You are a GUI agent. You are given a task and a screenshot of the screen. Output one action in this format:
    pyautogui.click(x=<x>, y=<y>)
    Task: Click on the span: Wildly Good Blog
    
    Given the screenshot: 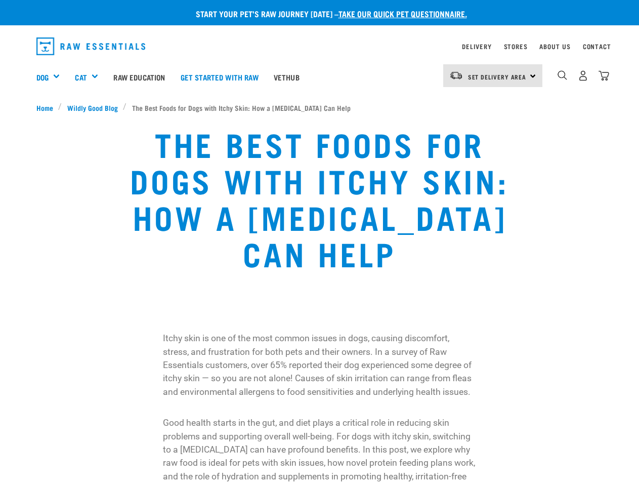 What is the action you would take?
    pyautogui.click(x=93, y=107)
    